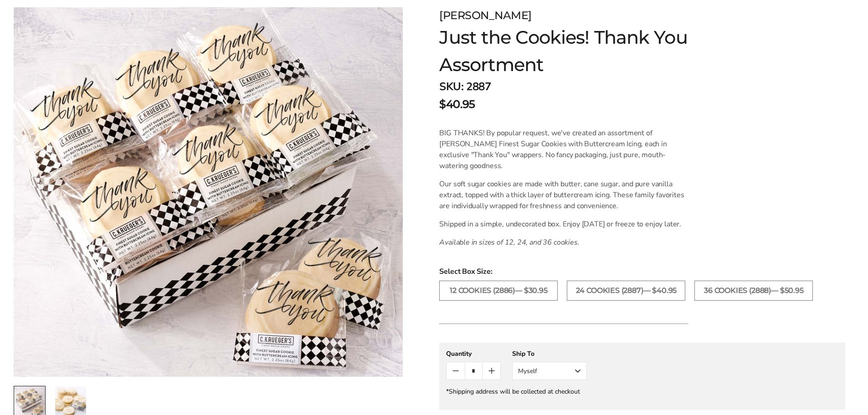 This screenshot has width=868, height=415. What do you see at coordinates (753, 290) in the screenshot?
I see `label: 36 COOKIES (2888)— $50.95` at bounding box center [753, 290].